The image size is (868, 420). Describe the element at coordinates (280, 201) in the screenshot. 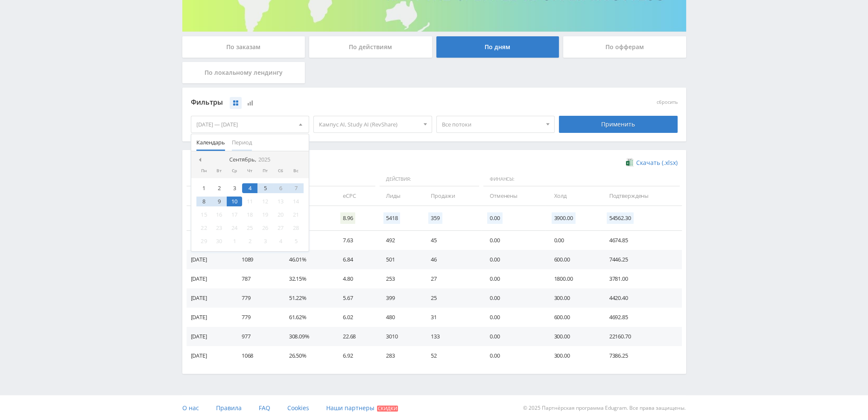

I see `div: 13` at that location.